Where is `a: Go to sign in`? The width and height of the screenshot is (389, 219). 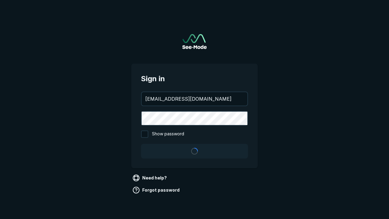
a: Go to sign in is located at coordinates (195, 41).